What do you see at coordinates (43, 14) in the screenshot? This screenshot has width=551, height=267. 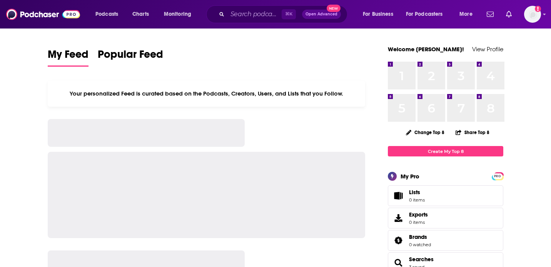 I see `img: Podchaser - Follow, Share and Rate Podcasts` at bounding box center [43, 14].